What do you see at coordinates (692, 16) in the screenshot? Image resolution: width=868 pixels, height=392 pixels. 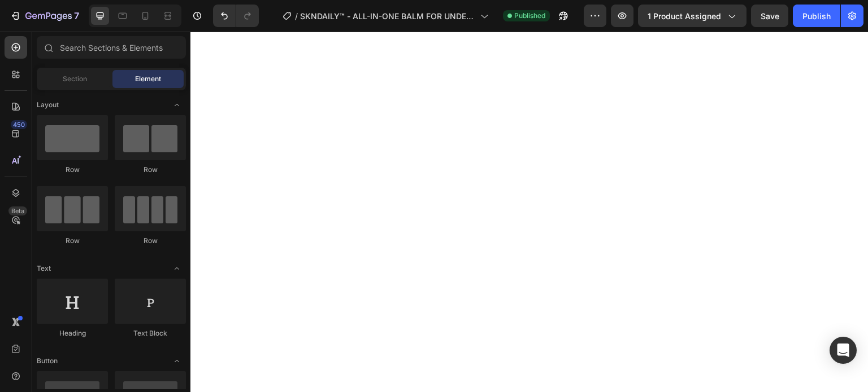 I see `button: 1 product assigned` at bounding box center [692, 16].